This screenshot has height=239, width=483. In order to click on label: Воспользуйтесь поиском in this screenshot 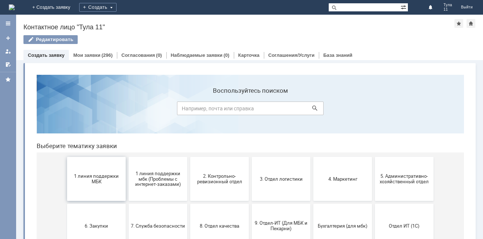, I will do `click(220, 22)`.